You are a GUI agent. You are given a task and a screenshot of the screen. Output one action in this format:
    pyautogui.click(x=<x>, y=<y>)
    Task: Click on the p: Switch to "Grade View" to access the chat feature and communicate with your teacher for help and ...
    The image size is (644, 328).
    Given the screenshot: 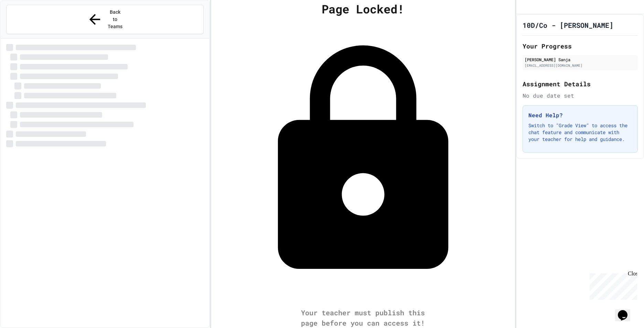 What is the action you would take?
    pyautogui.click(x=580, y=132)
    